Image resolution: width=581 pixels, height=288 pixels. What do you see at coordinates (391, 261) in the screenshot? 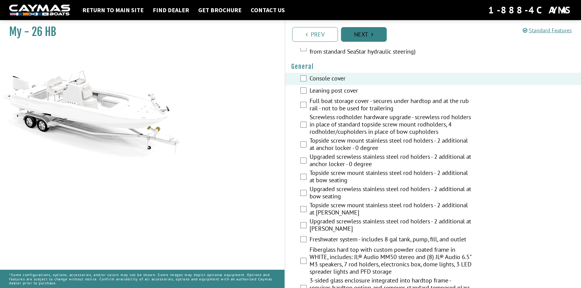
I see `label: Fiberglass hard top with custom powder coated frame in WHITE, includes: JL® Audio MM50 stereo and...` at bounding box center [391, 261].